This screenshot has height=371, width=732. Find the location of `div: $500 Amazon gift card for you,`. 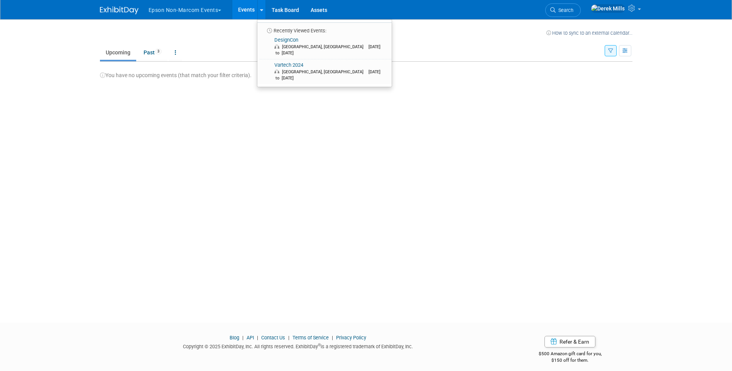

div: $500 Amazon gift card for you, is located at coordinates (570, 355).